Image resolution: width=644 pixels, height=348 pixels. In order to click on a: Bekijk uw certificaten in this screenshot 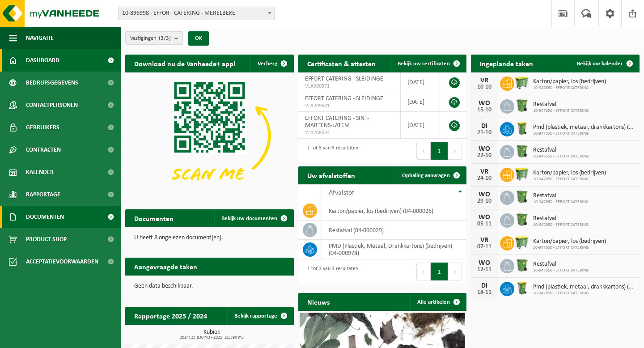, I will do `click(428, 63)`.